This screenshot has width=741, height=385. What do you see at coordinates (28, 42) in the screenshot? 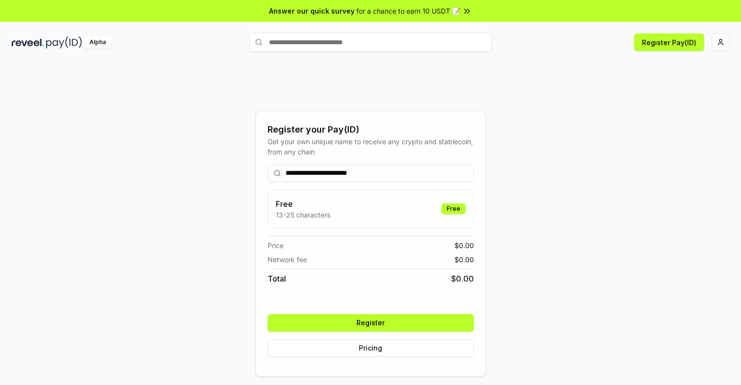
I see `img: reveel_dark` at bounding box center [28, 42].